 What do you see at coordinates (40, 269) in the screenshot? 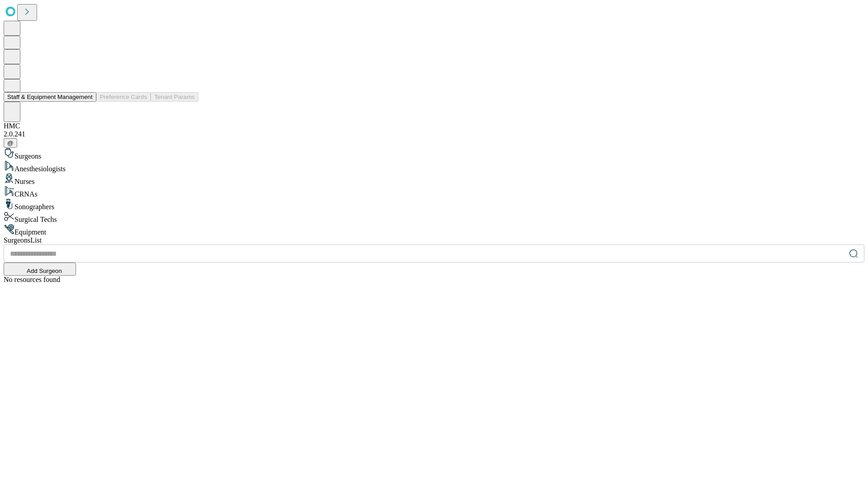
I see `button: Add Surgeon` at bounding box center [40, 269].